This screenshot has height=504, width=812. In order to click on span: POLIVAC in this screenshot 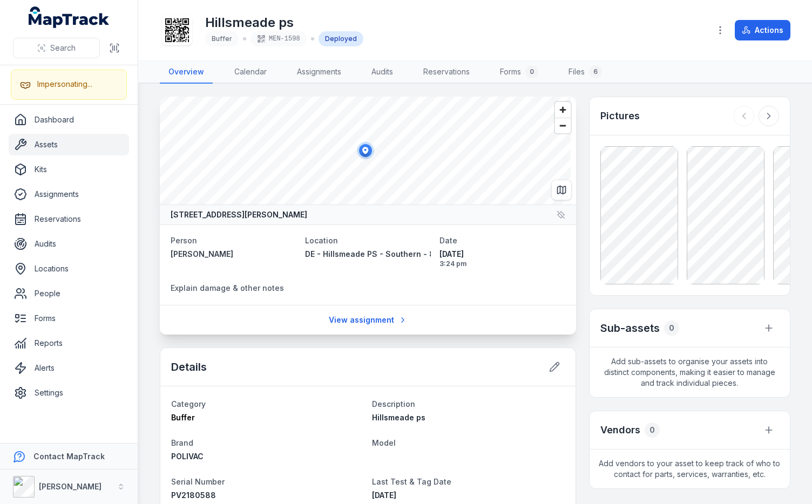, I will do `click(188, 456)`.